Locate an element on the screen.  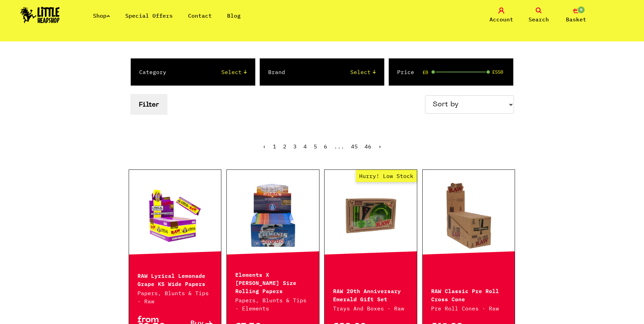
span: Account is located at coordinates (501, 19).